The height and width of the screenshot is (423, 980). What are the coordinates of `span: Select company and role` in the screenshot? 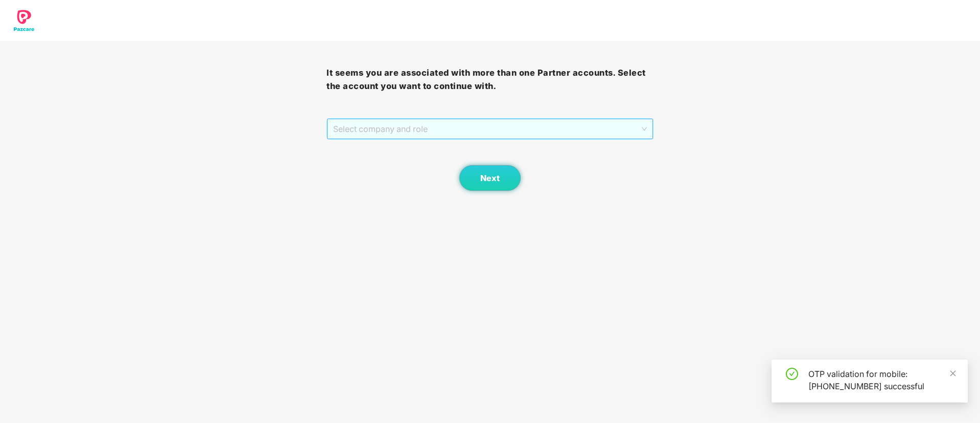 It's located at (490, 129).